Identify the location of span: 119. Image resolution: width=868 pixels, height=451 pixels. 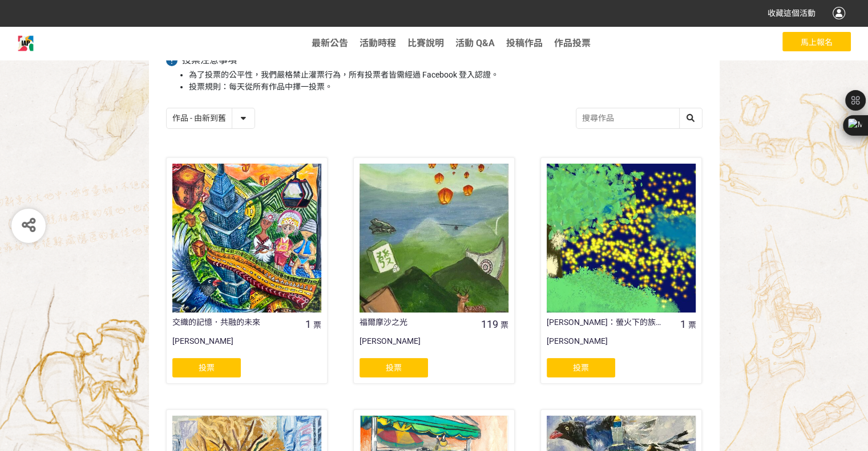
(489, 324).